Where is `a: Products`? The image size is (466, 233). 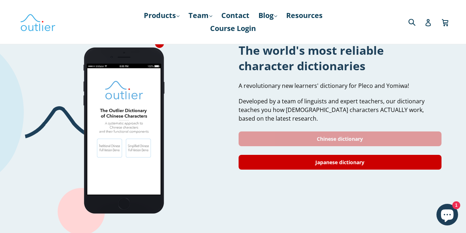
a: Products is located at coordinates (162, 16).